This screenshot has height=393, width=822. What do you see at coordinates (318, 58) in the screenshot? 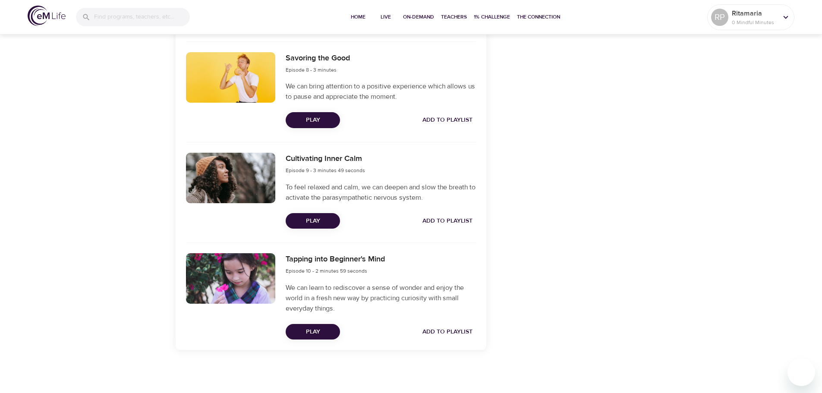
I see `h6: Savoring the Good` at bounding box center [318, 58].